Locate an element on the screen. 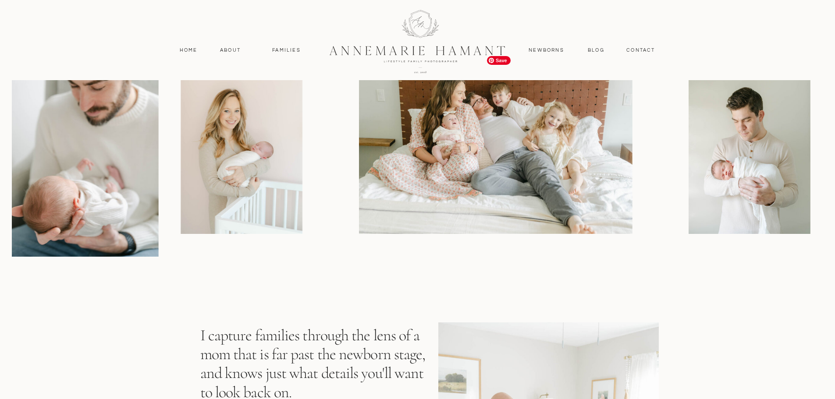 The width and height of the screenshot is (835, 399). a: Blog is located at coordinates (596, 50).